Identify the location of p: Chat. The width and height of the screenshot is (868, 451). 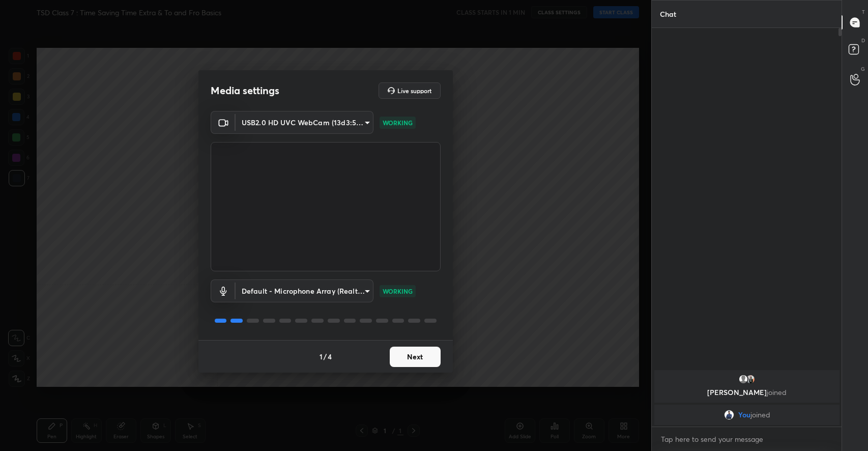
(668, 13).